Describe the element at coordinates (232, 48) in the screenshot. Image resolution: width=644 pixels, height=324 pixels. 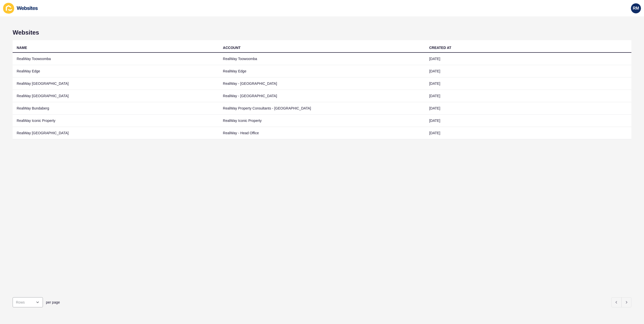
I see `div: ACCOUNT` at that location.